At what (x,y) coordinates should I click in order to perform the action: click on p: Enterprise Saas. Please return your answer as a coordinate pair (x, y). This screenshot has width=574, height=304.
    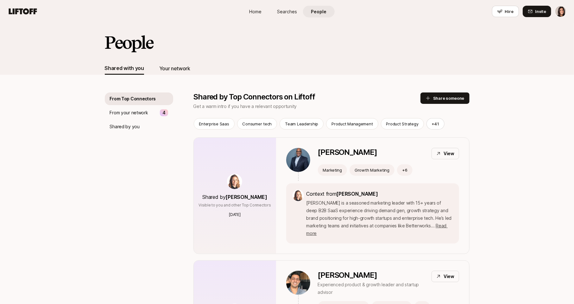
    Looking at the image, I should click on (214, 124).